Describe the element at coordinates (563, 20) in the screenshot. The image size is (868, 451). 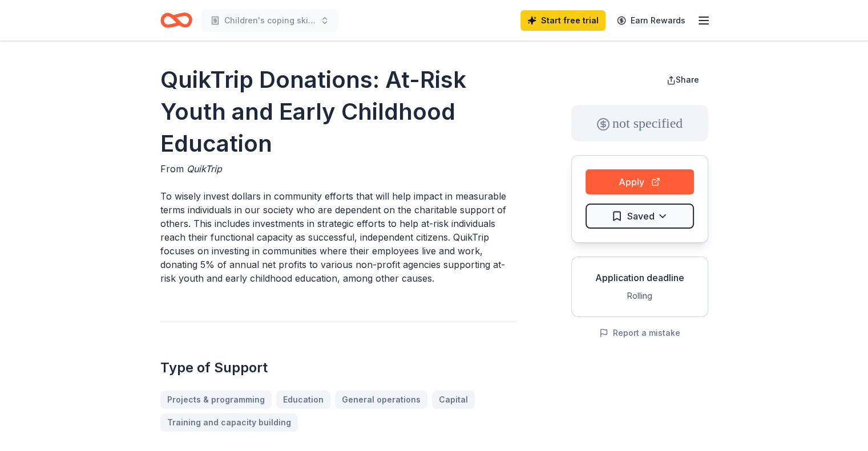
I see `a: Start free trial` at that location.